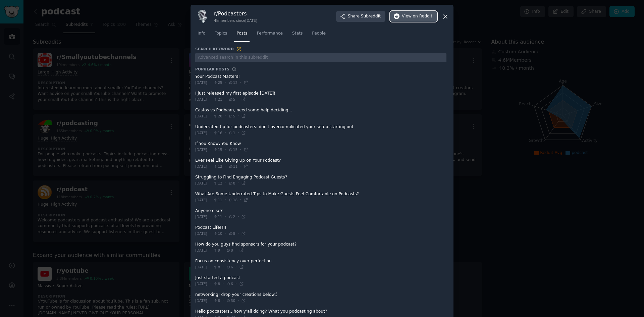  Describe the element at coordinates (232, 216) in the screenshot. I see `span: 2` at that location.